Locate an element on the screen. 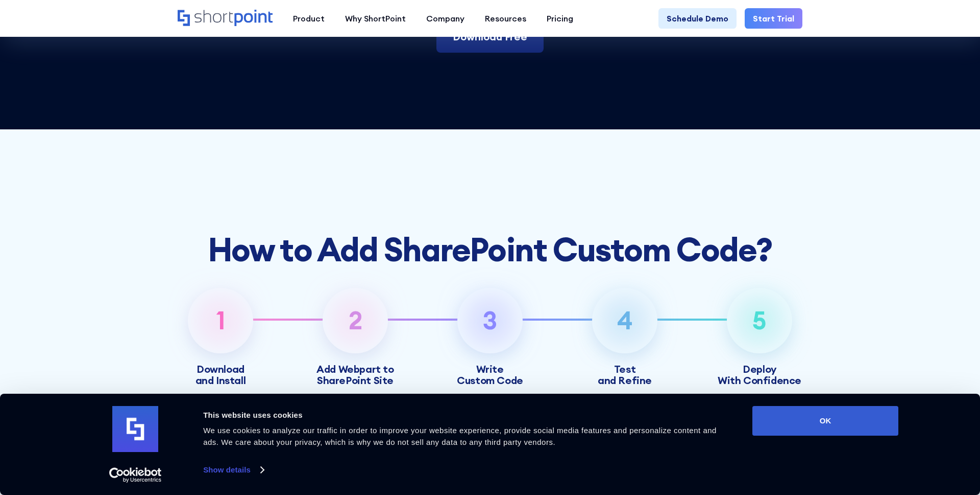 The width and height of the screenshot is (980, 495). strong: How to Add SharePoint Custom Code is located at coordinates (482, 249).